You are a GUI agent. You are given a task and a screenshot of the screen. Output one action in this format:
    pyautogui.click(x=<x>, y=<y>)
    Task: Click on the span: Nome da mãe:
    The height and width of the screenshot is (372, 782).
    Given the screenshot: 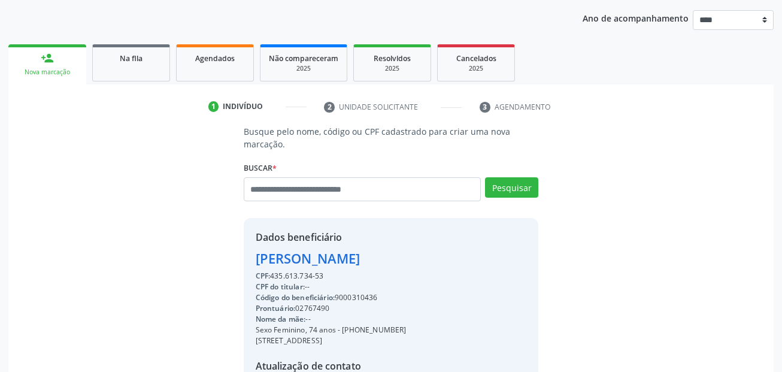 What is the action you would take?
    pyautogui.click(x=281, y=318)
    